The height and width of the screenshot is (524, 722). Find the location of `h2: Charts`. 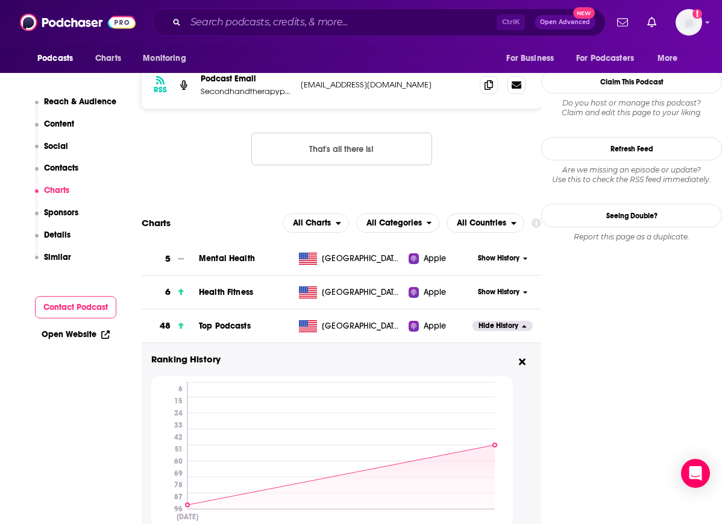

h2: Charts is located at coordinates (156, 222).